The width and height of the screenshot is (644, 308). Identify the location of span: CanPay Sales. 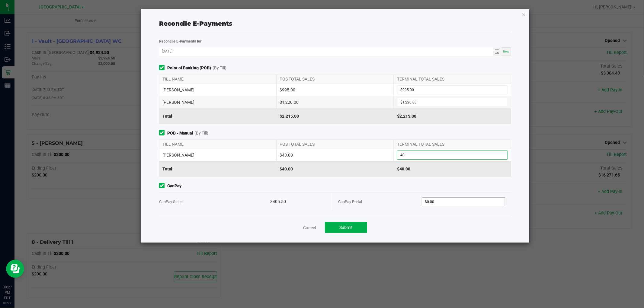
(171, 202).